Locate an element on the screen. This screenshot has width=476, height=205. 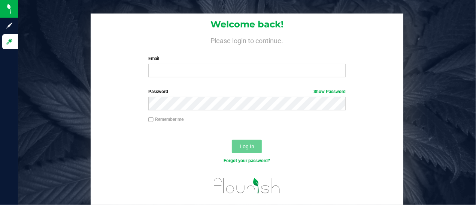
a: Forgot your password? is located at coordinates (247, 160).